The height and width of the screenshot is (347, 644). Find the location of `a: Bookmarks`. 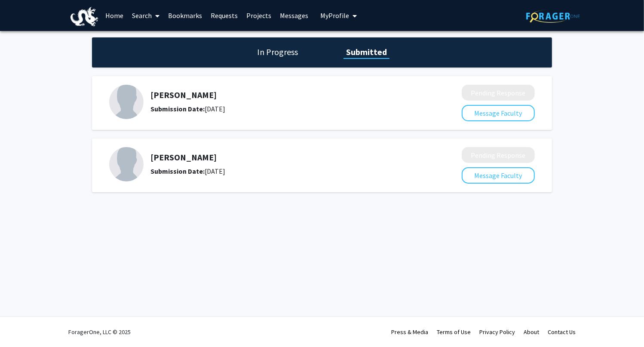

a: Bookmarks is located at coordinates (185, 15).